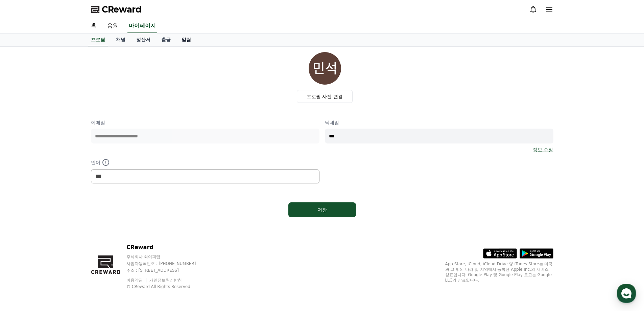 Image resolution: width=644 pixels, height=311 pixels. Describe the element at coordinates (439, 122) in the screenshot. I see `p: 닉네임` at that location.